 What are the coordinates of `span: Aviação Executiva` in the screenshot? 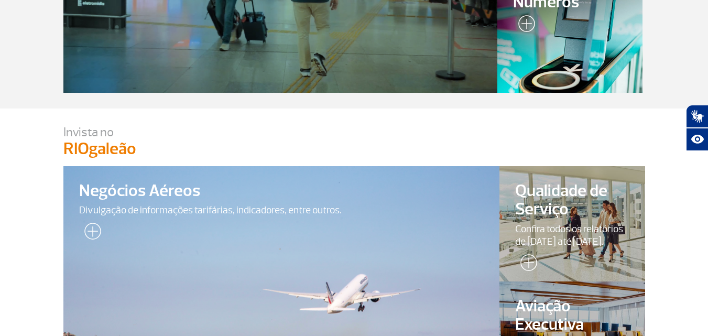 It's located at (573, 316).